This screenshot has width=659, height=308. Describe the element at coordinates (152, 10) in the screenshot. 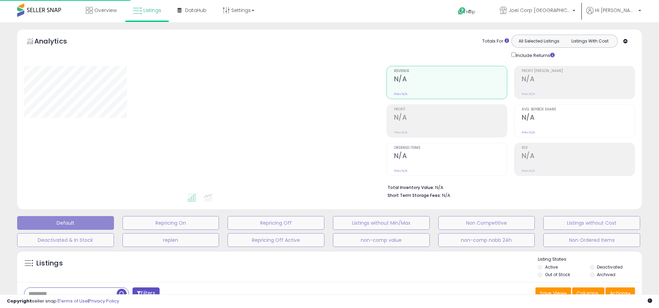

I see `span: Listings` at that location.